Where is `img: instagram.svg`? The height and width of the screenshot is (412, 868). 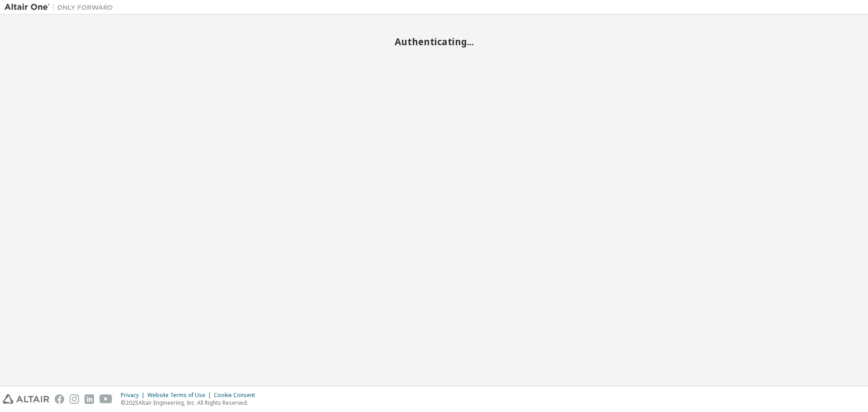
img: instagram.svg is located at coordinates (74, 399).